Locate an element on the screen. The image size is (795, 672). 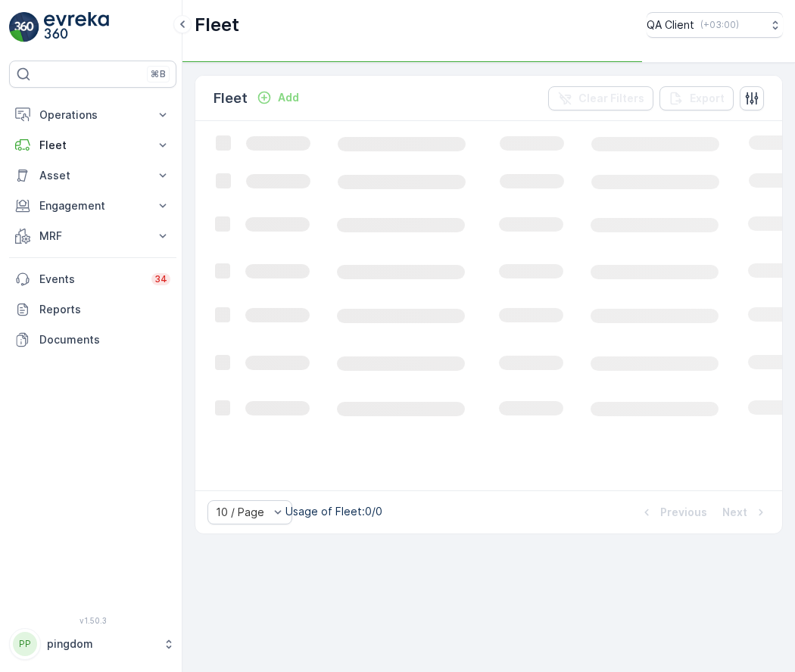
p: QA Client is located at coordinates (670, 25).